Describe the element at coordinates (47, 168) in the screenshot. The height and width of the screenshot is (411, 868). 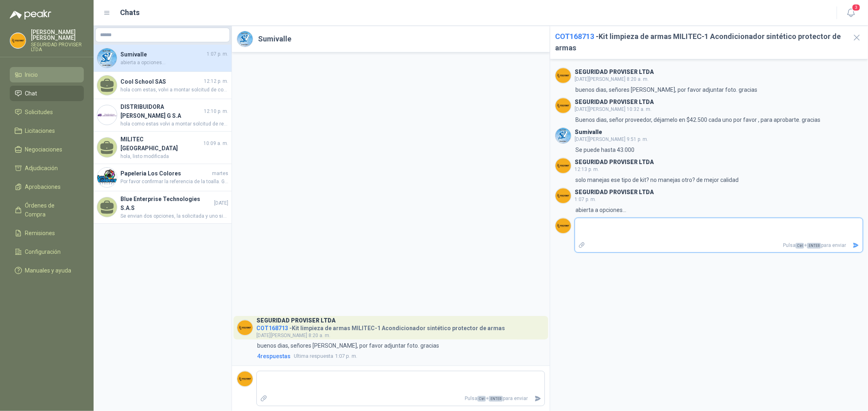
I see `a: Adjudicación` at that location.